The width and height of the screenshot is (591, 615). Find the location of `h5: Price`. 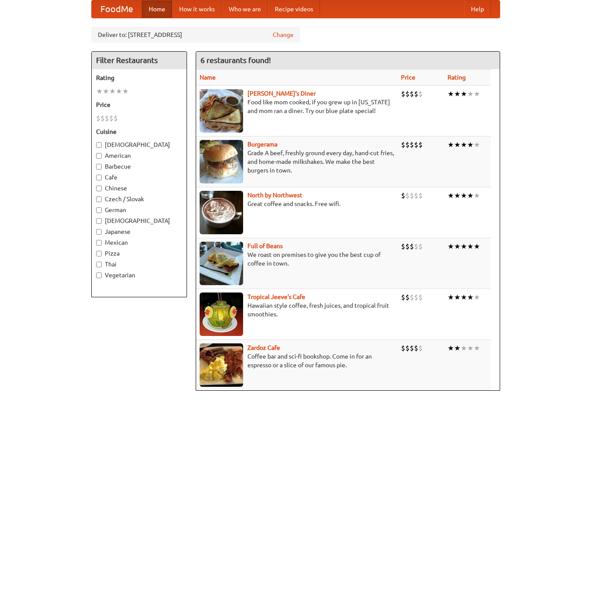

h5: Price is located at coordinates (139, 105).